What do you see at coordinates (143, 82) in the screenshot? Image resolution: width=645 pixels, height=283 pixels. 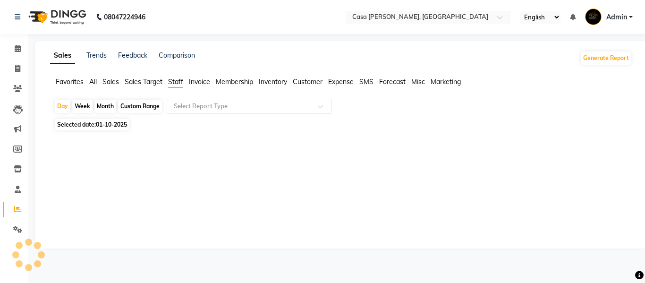 I see `span: Sales Target` at bounding box center [143, 82].